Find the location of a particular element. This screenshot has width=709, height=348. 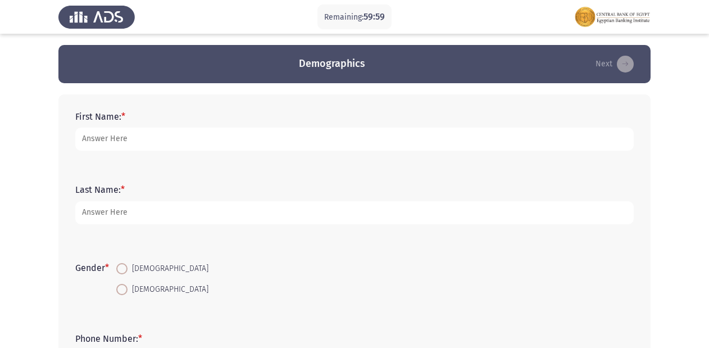

img: Assess Talent Management logo is located at coordinates (97, 17).